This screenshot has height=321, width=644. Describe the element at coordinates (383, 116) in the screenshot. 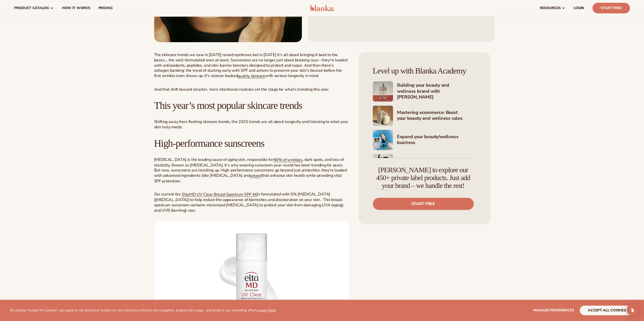

I see `img: Shopify Image 6` at that location.